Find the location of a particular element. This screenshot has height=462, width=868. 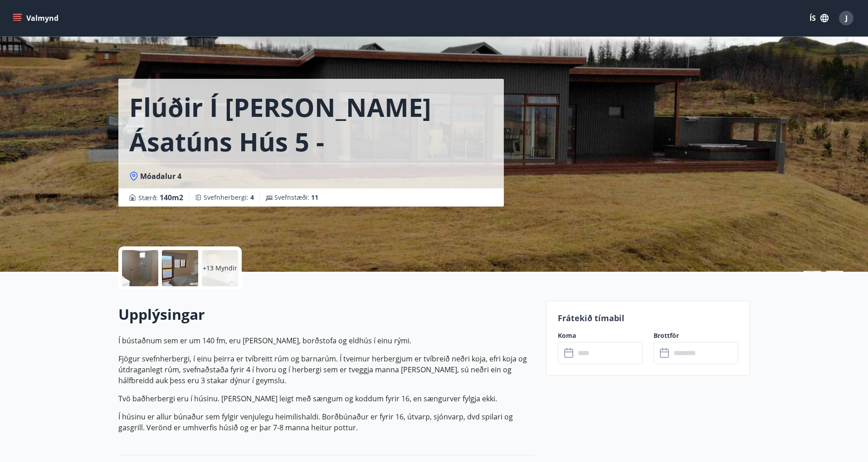

span: J is located at coordinates (846, 18).